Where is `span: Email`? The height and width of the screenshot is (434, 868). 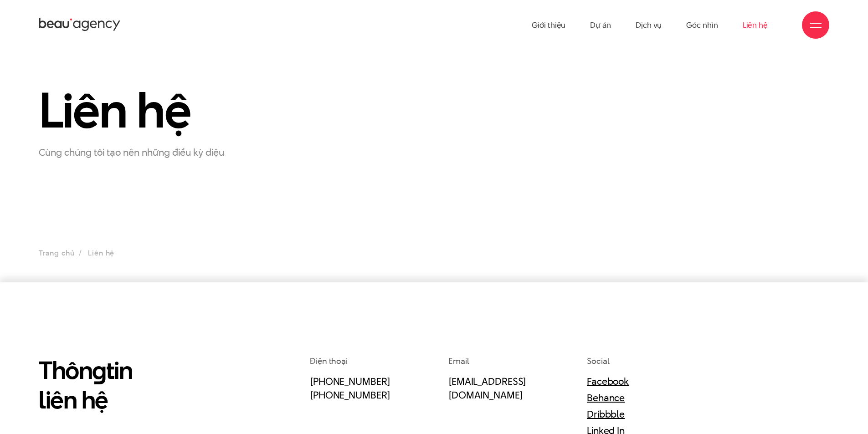 span: Email is located at coordinates (459, 361).